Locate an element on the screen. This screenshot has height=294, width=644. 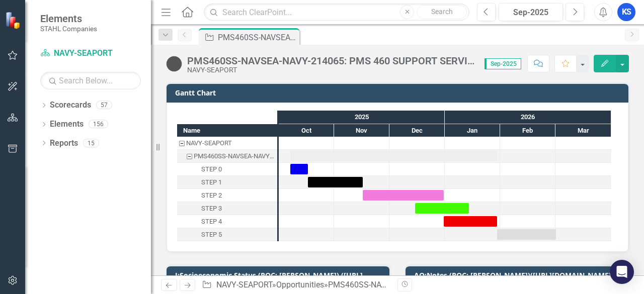
div: KS is located at coordinates (626, 12).